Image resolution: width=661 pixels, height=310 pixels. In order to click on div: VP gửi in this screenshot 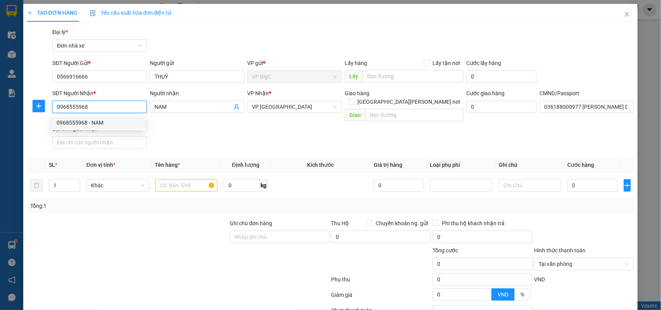, I will do `click(295, 63)`.